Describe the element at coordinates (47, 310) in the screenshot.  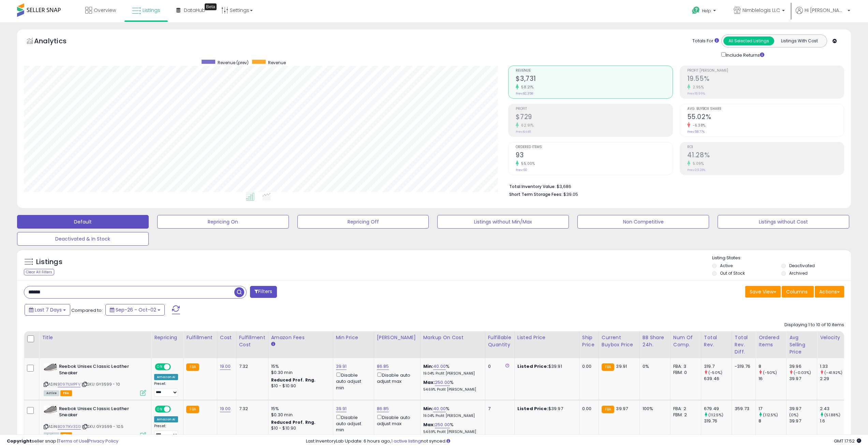
I see `button: Last 7 Days` at that location.